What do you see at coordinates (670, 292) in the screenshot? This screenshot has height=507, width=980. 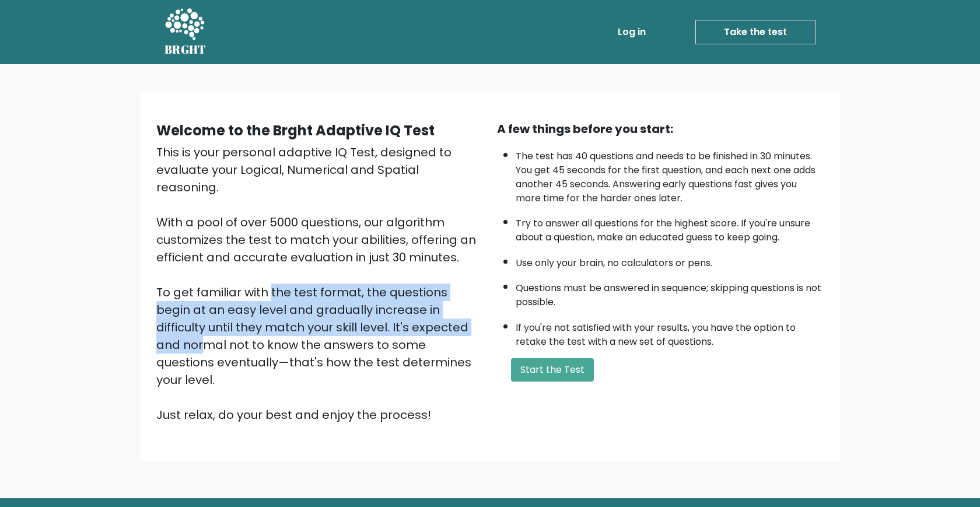 I see `li: Questions must be answered in sequence; skipping questions is not possible.` at bounding box center [670, 292].